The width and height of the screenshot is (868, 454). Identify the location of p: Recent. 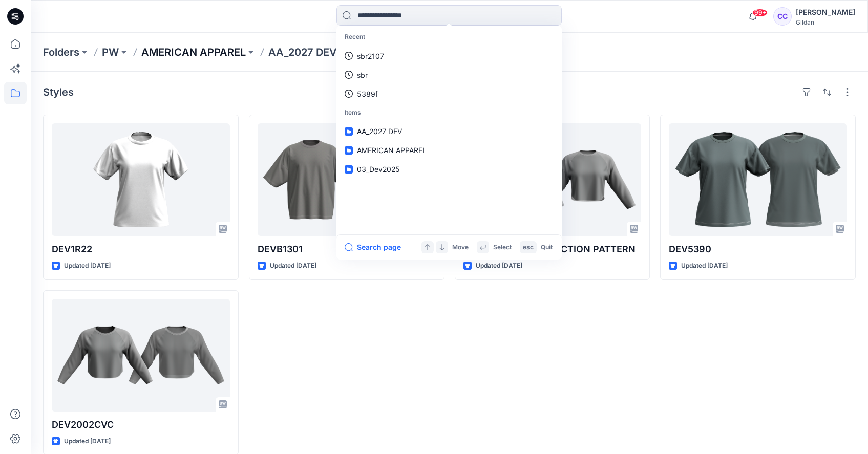
(449, 37).